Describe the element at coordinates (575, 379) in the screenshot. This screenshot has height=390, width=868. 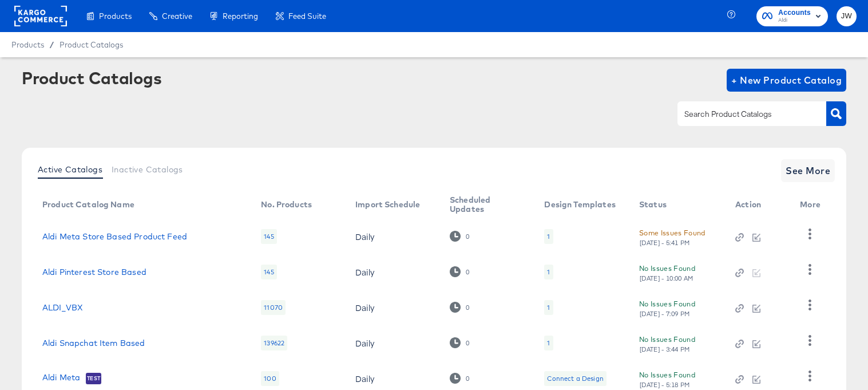
I see `div: Connect a Design` at that location.